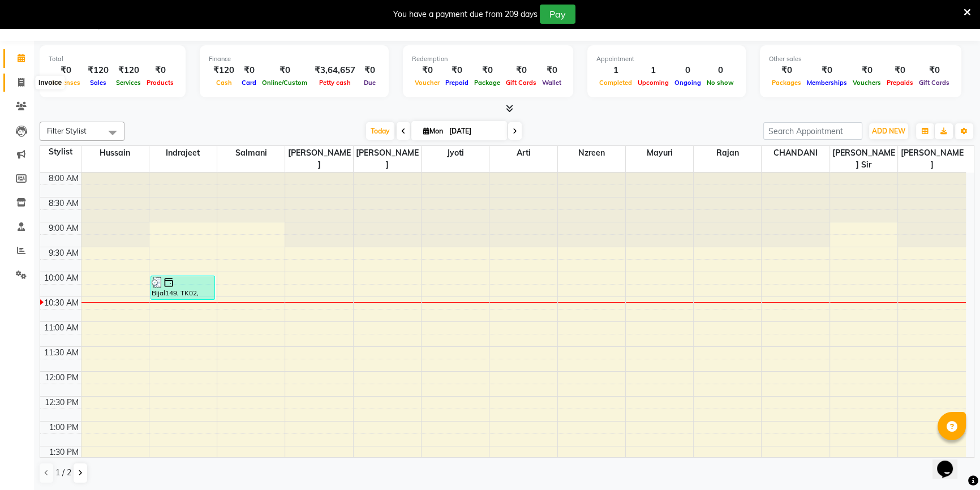 The width and height of the screenshot is (980, 490). I want to click on span: No show, so click(721, 82).